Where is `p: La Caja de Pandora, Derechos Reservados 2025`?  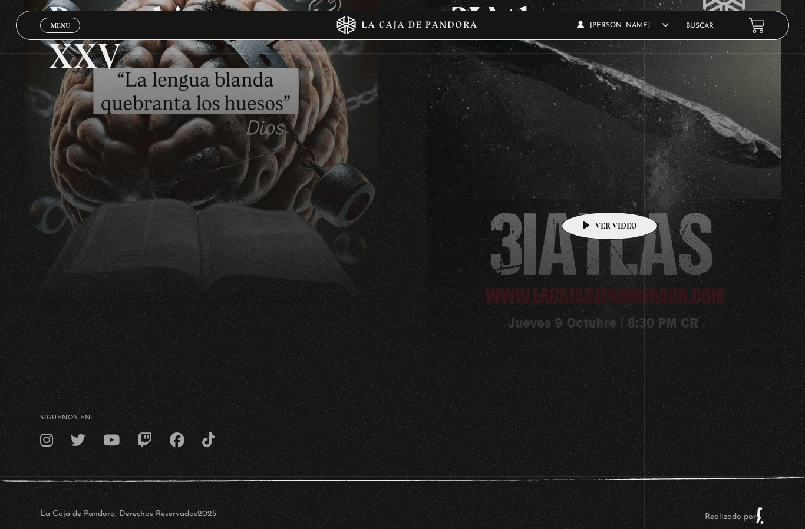
p: La Caja de Pandora, Derechos Reservados 2025 is located at coordinates (128, 516).